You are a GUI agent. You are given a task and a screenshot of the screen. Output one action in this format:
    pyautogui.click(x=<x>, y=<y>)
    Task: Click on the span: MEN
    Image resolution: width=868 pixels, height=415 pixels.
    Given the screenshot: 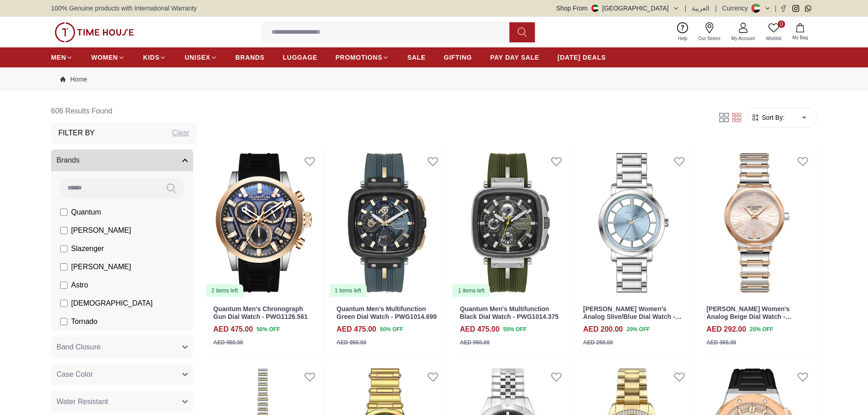 What is the action you would take?
    pyautogui.click(x=59, y=57)
    